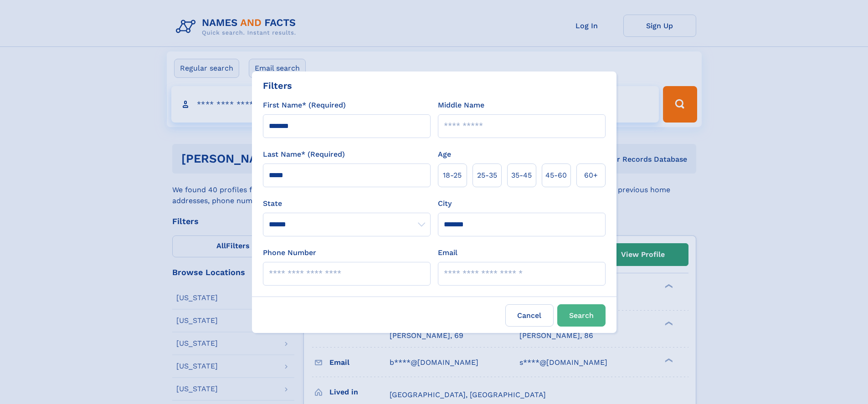 This screenshot has width=868, height=404. What do you see at coordinates (452, 176) in the screenshot?
I see `span: 18‑25` at bounding box center [452, 176].